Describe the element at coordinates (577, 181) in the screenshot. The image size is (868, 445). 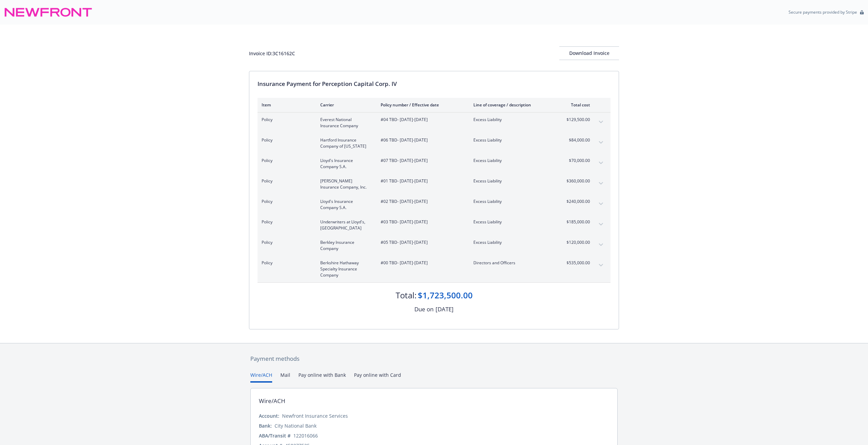
I see `span: $360,000.00` at that location.